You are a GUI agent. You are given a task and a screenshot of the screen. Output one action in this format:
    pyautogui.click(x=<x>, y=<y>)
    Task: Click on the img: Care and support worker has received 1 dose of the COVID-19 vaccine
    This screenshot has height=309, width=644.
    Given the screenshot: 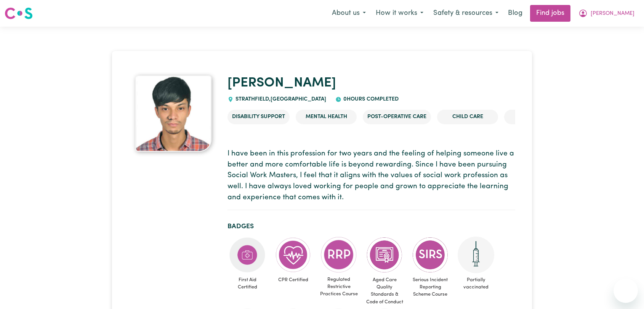 What is the action you would take?
    pyautogui.click(x=476, y=255)
    